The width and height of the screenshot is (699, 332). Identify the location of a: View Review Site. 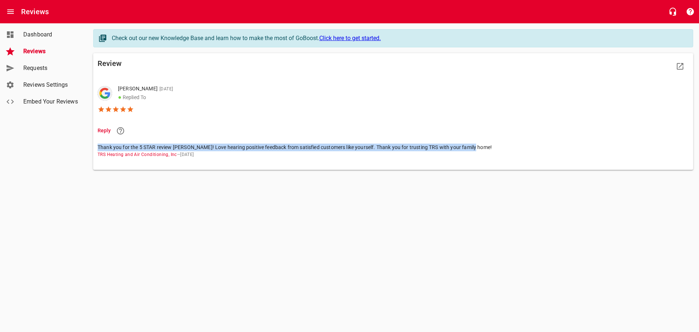
(680, 66).